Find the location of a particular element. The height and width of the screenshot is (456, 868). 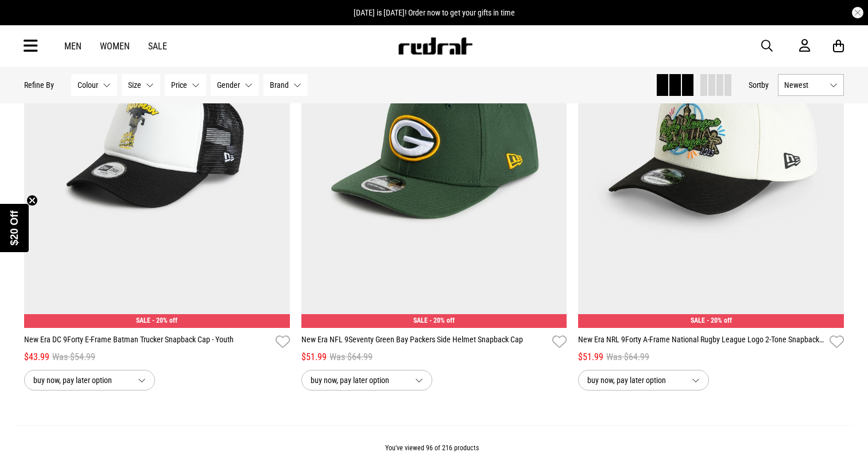

img: Redrat logo is located at coordinates (435, 46).